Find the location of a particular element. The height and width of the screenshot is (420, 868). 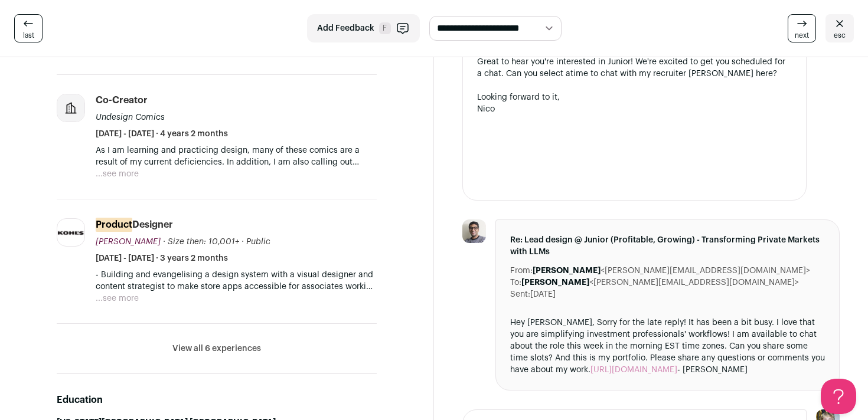

span: F is located at coordinates (385, 29).